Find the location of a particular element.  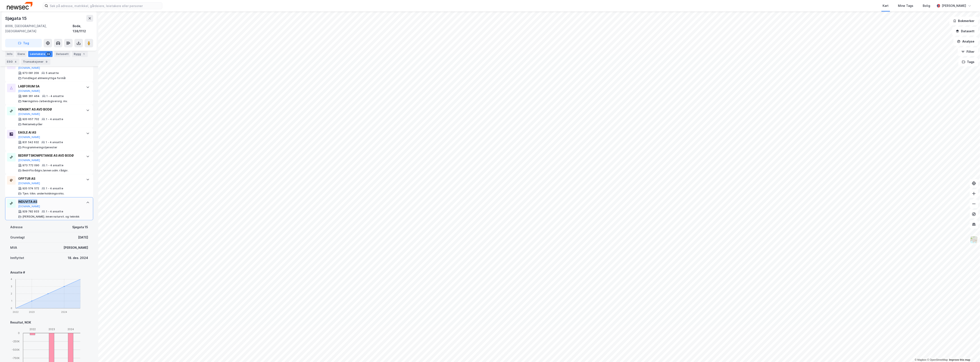

div: Grunnlagt is located at coordinates (18, 237).